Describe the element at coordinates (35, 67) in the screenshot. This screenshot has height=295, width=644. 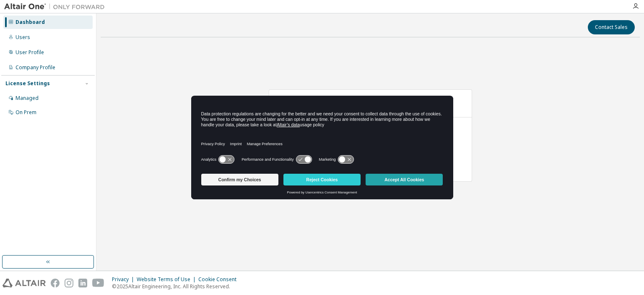
I see `div: Company Profile` at that location.